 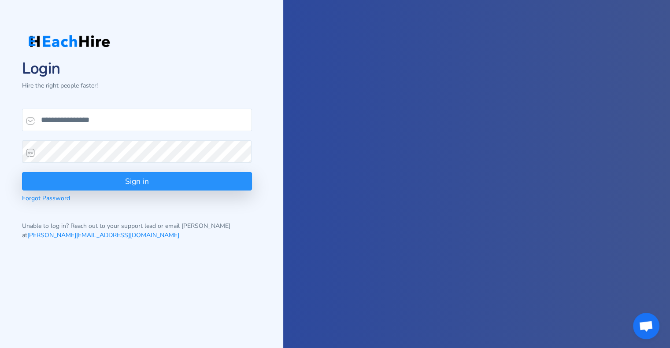 What do you see at coordinates (68, 41) in the screenshot?
I see `img: Logo` at bounding box center [68, 41].